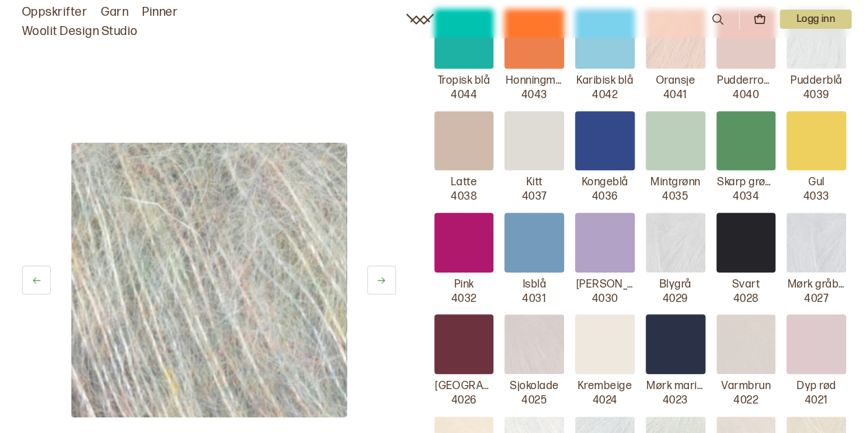 The height and width of the screenshot is (433, 868). What do you see at coordinates (816, 81) in the screenshot?
I see `p: Pudderblå` at bounding box center [816, 81].